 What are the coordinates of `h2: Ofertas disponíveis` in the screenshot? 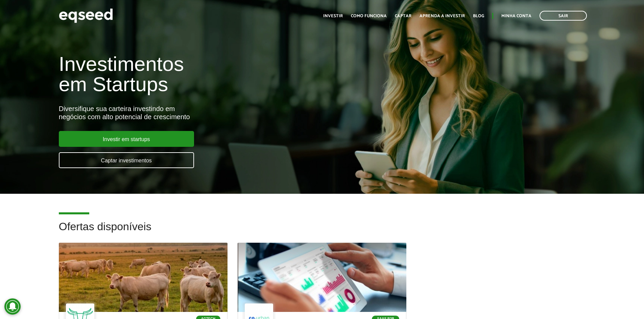 It's located at (322, 231).